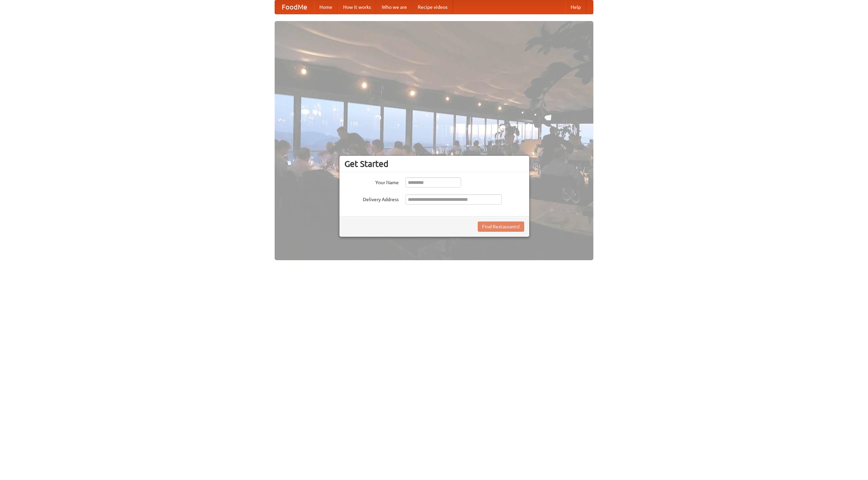 This screenshot has height=480, width=868. What do you see at coordinates (357, 7) in the screenshot?
I see `a: How it works` at bounding box center [357, 7].